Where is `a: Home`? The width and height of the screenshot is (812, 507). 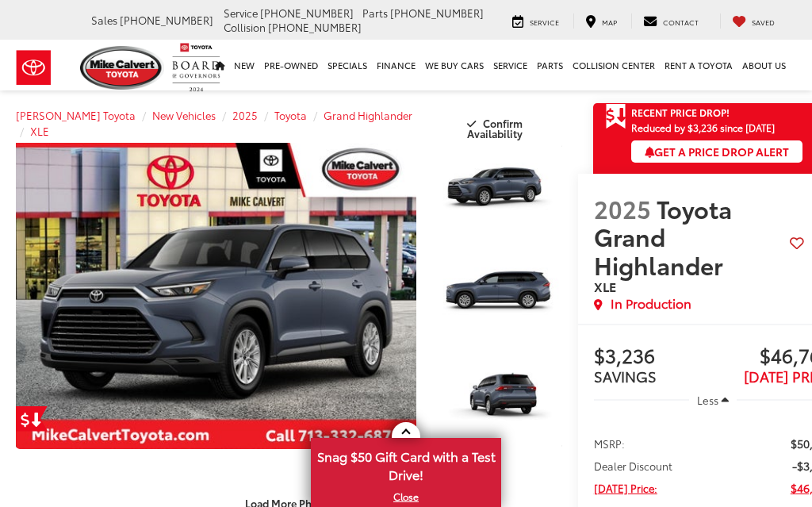 a: Home is located at coordinates (220, 65).